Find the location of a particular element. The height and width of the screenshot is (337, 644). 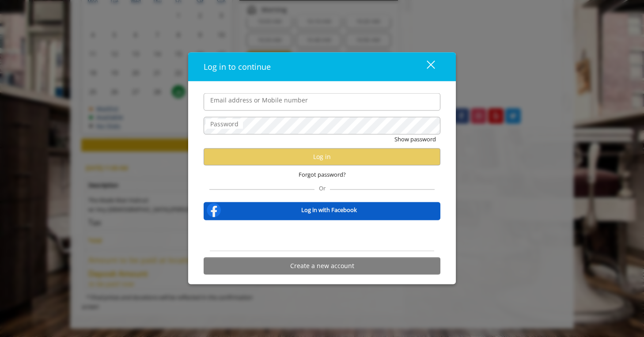

div: close dialog is located at coordinates (426, 66).